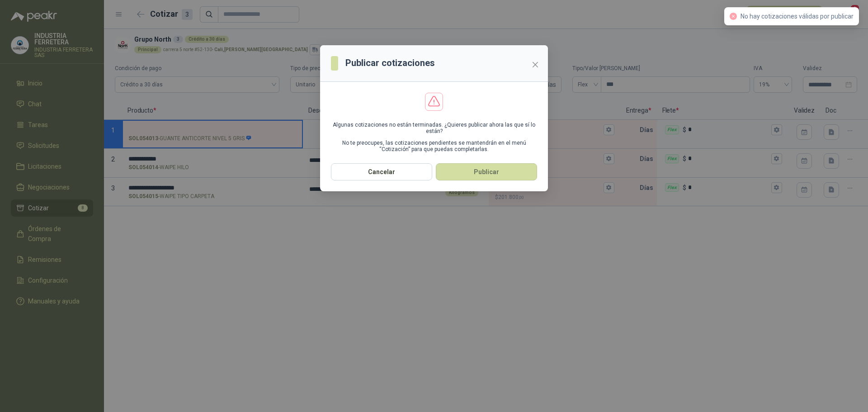 The image size is (868, 412). I want to click on h3: Publicar cotizaciones, so click(390, 63).